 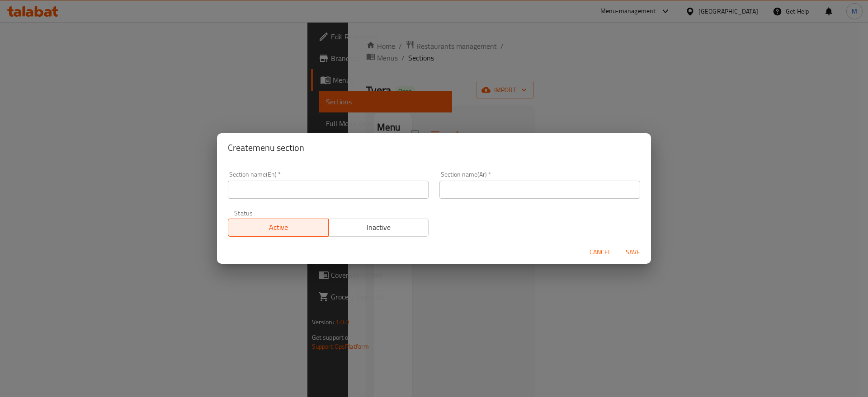 What do you see at coordinates (434, 147) in the screenshot?
I see `h2: Create menu section` at bounding box center [434, 147].